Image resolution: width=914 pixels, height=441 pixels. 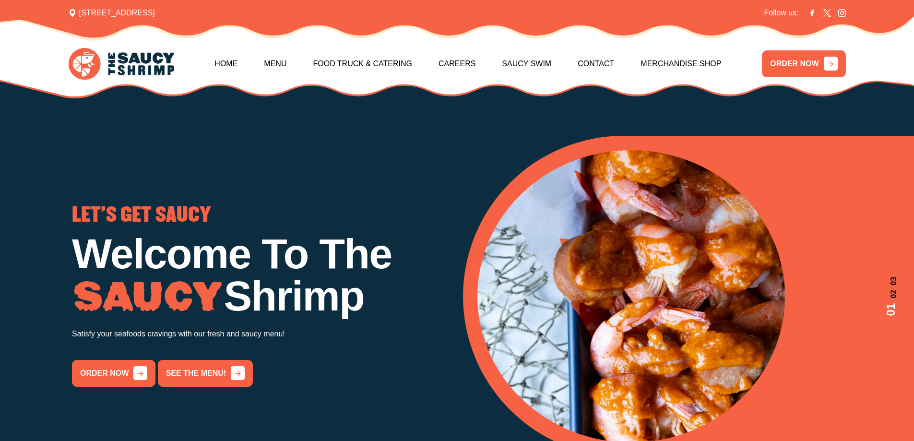 I want to click on span: 01, so click(x=891, y=309).